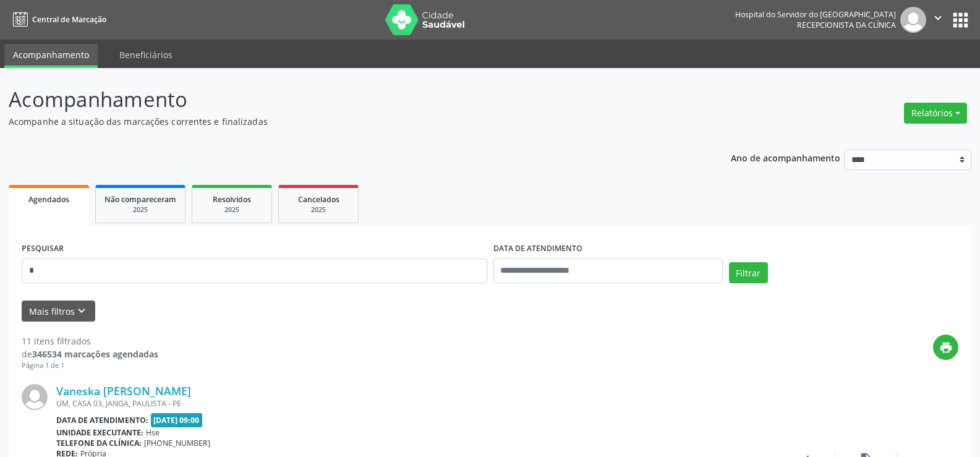 The height and width of the screenshot is (457, 980). What do you see at coordinates (785, 157) in the screenshot?
I see `p: Ano de acompanhamento` at bounding box center [785, 157].